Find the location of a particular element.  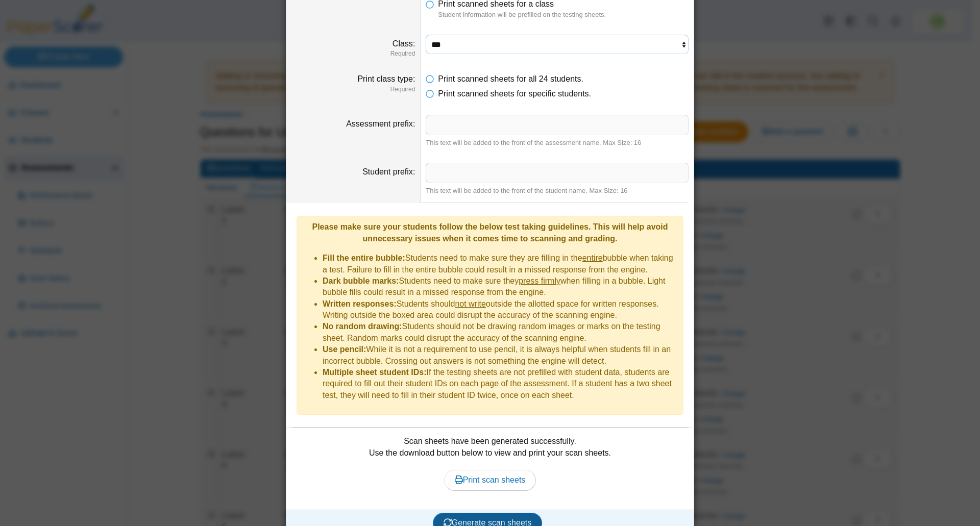

li: If the testing sheets are not prefilled with student data, students are required to fill out thei... is located at coordinates (500, 384).